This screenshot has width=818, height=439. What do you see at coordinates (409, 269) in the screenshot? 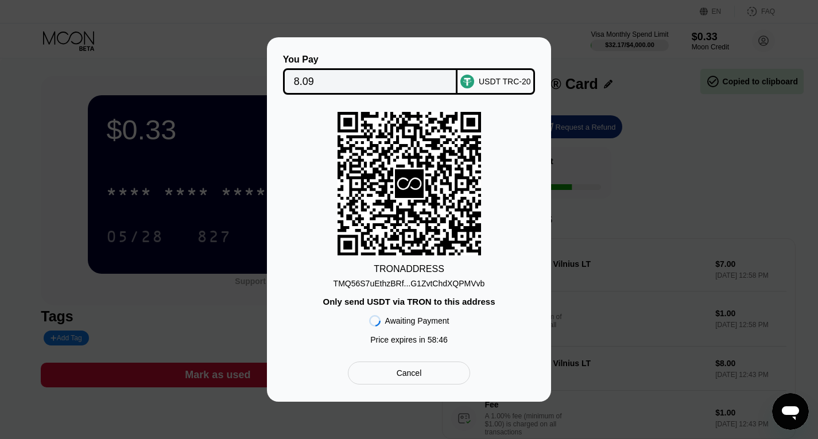
I see `div: TRON ADDRESS` at bounding box center [409, 269].